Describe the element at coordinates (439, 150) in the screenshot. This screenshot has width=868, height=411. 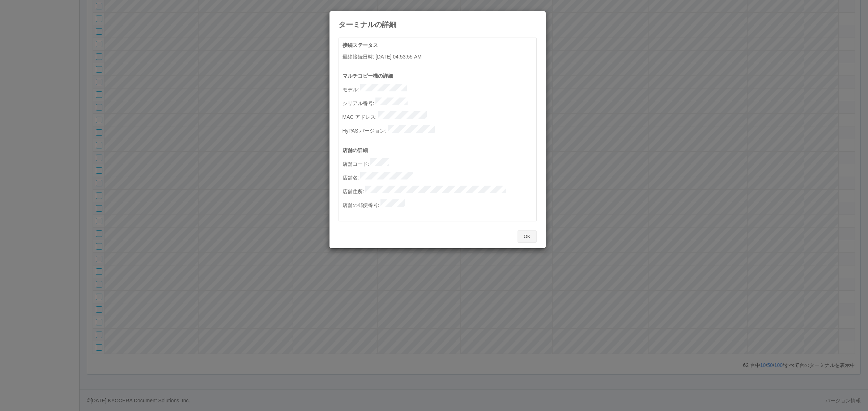
I see `p: 店舗の詳細` at that location.